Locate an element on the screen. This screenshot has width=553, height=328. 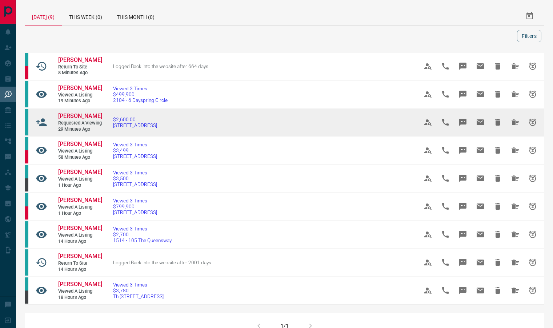
a: Viewed 3 Times$2,7001514 - 105 The Queensway is located at coordinates (142, 234).